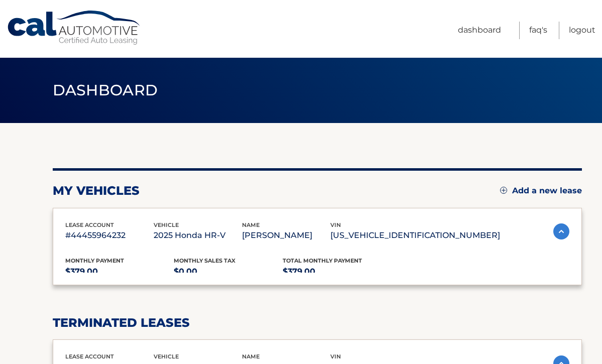 The image size is (602, 364). I want to click on h2: my vehicles, so click(96, 191).